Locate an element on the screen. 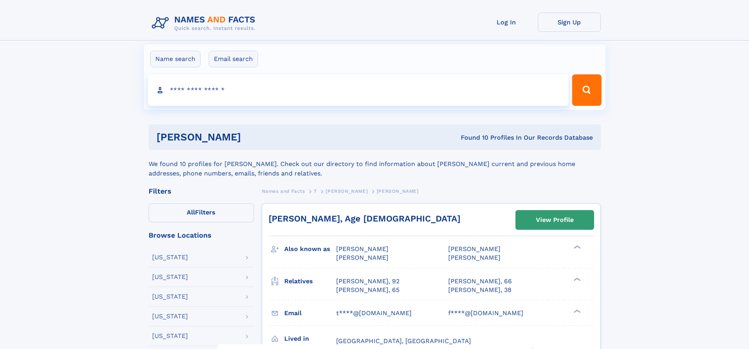  button: Search Button is located at coordinates (587, 90).